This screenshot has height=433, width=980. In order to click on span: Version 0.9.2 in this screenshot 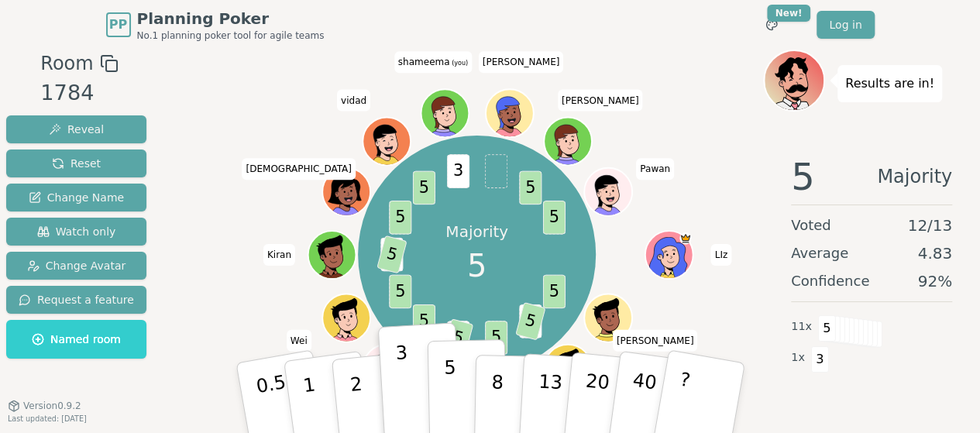, I will do `click(52, 406)`.